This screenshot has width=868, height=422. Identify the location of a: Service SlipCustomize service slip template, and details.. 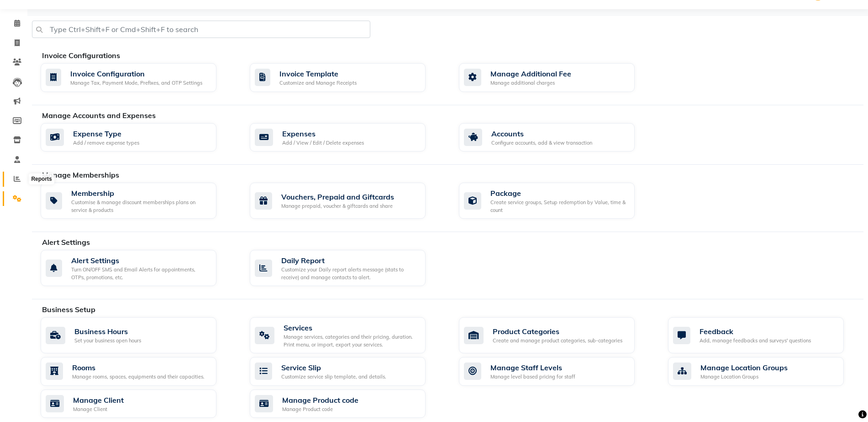
(348, 371).